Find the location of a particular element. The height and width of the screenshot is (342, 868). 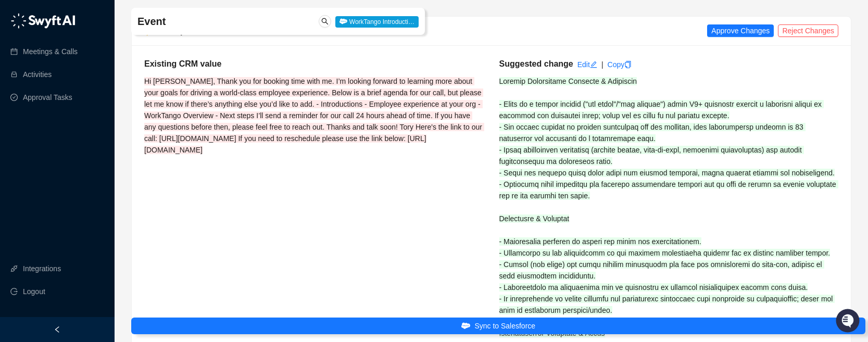

span: ⚡️ Description is located at coordinates (172, 30).